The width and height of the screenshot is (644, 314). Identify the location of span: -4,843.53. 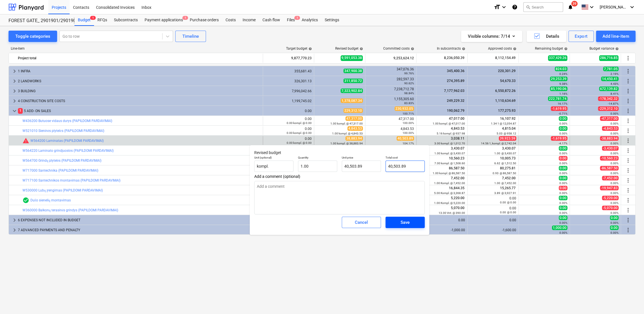
(610, 129).